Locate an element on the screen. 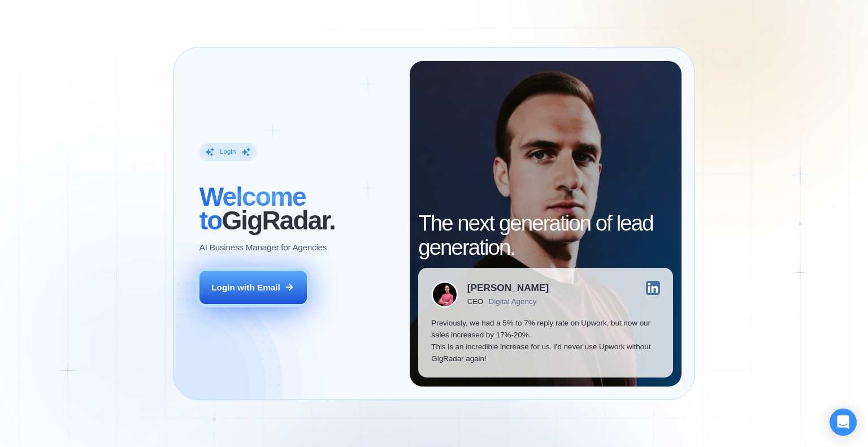 This screenshot has width=868, height=447. h2: ‍ GigRadar. is located at coordinates (298, 209).